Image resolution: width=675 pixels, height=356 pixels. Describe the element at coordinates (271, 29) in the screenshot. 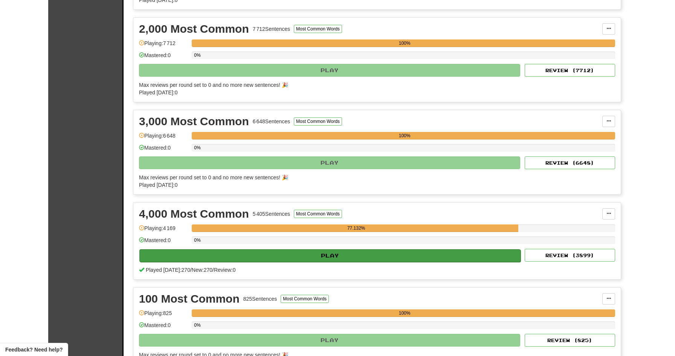

I see `div: 7 712 Sentences` at that location.